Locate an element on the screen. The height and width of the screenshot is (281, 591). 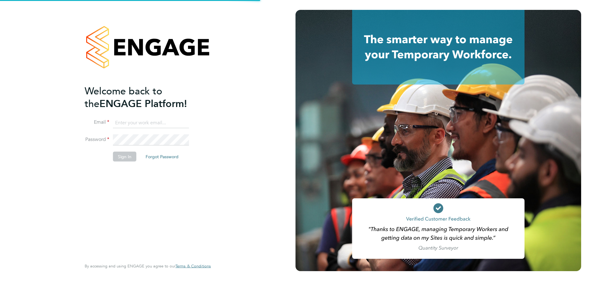
h2: ENGAGE Platform! is located at coordinates (145, 97).